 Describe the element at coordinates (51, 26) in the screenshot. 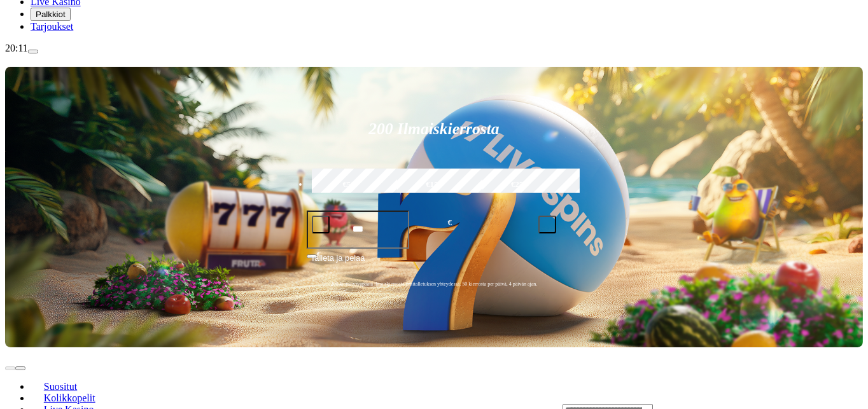

I see `a: Tarjoukset` at that location.